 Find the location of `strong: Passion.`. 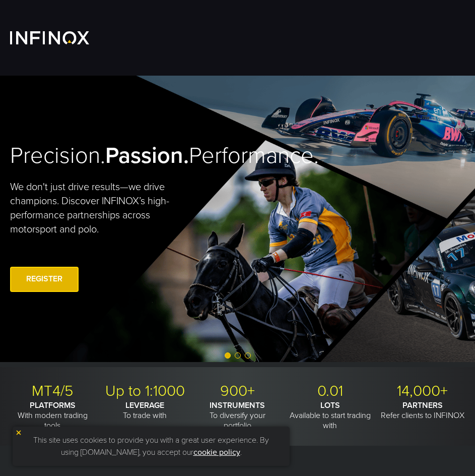

strong: Passion. is located at coordinates (147, 156).